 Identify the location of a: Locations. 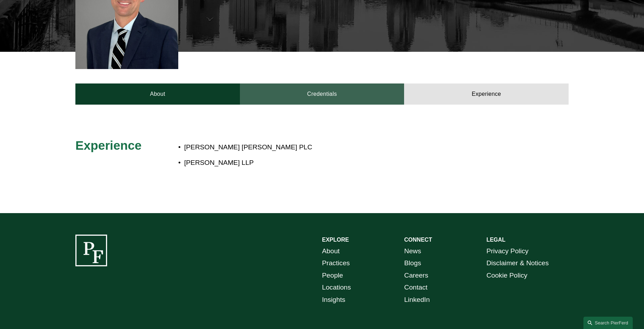
(337, 287).